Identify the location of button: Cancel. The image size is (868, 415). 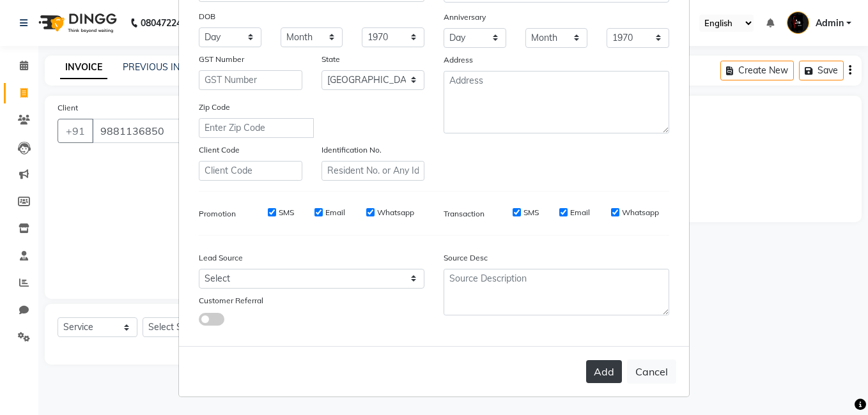
(651, 371).